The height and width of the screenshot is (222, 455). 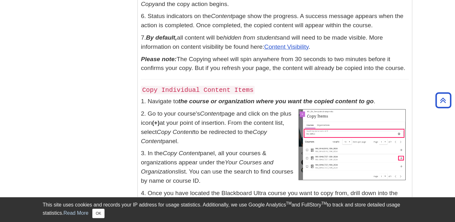 I want to click on p: 4. Once you have located the Blackboard Ultra course you want to copy from, drill down into the c..., so click(x=275, y=202).